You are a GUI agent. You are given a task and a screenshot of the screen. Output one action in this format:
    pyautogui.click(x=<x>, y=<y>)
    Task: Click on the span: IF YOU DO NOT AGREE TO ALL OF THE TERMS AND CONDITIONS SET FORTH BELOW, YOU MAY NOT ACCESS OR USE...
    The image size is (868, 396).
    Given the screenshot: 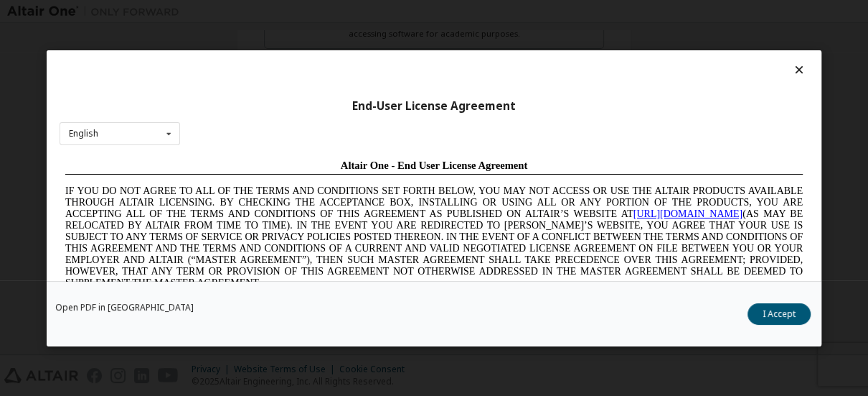 What is the action you would take?
    pyautogui.click(x=374, y=83)
    